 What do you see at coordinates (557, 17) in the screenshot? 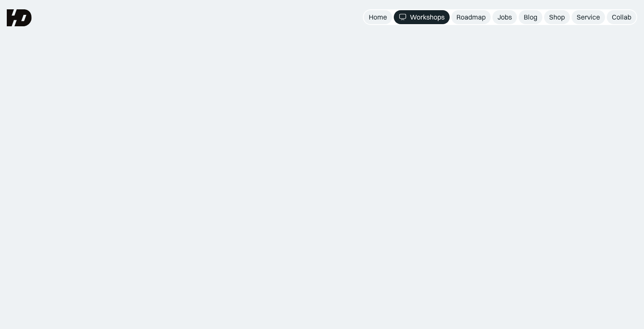
I see `div: Shop` at bounding box center [557, 17].